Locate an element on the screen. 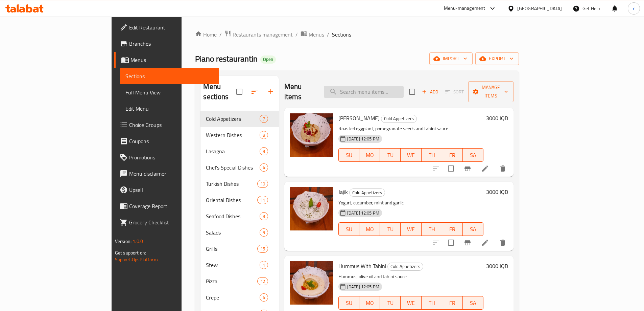  a: Branches is located at coordinates (167, 43).